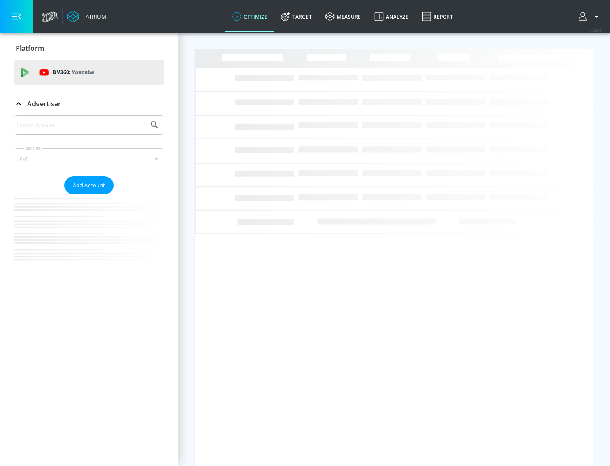 This screenshot has width=610, height=466. Describe the element at coordinates (89, 72) in the screenshot. I see `div: DV360: Youtube` at that location.